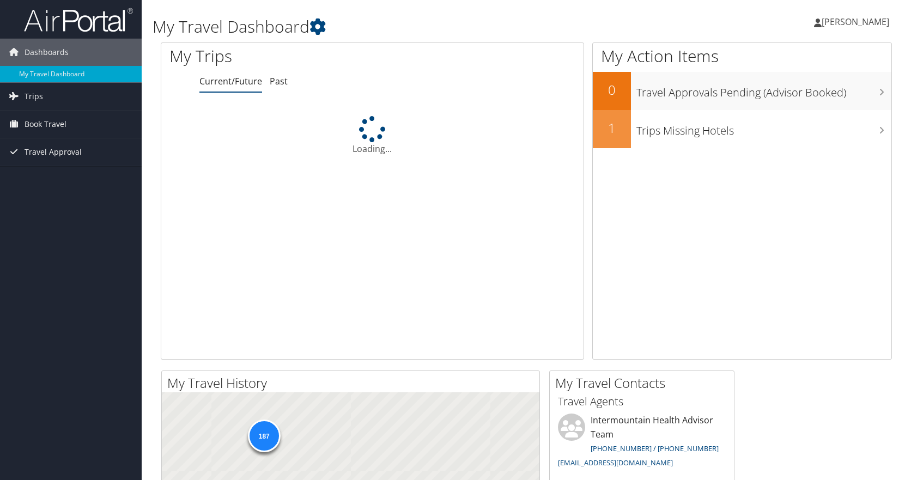 The image size is (911, 480). I want to click on h2: 0, so click(612, 90).